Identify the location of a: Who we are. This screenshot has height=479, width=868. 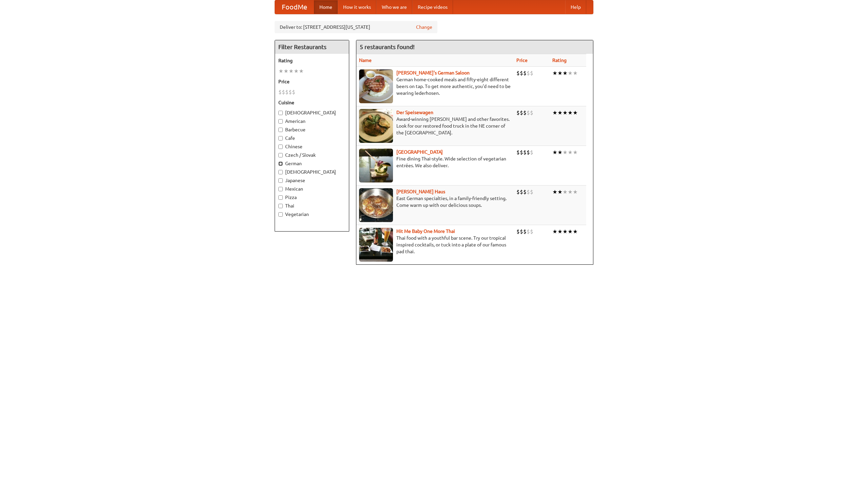
(394, 7).